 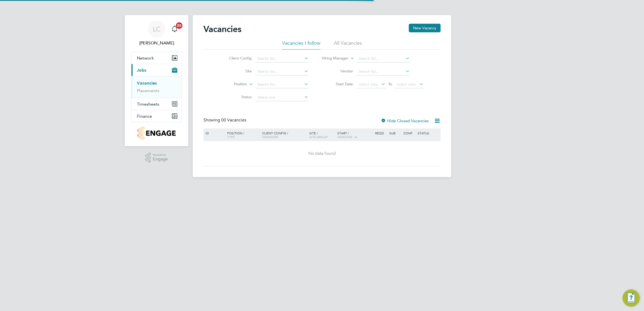 What do you see at coordinates (395, 133) in the screenshot?
I see `div: Sub` at bounding box center [395, 133].